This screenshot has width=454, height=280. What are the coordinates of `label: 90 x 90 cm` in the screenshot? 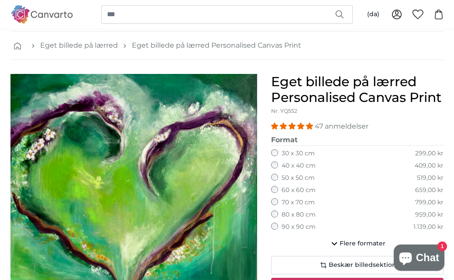 It's located at (299, 227).